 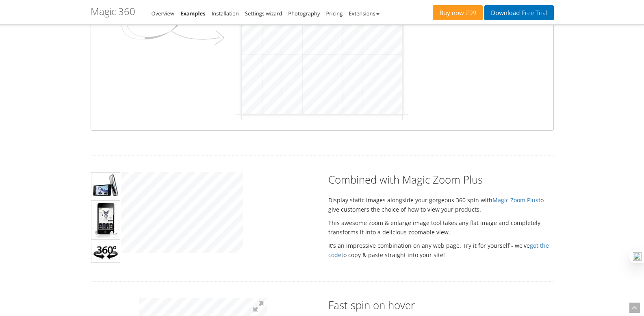 I want to click on a: Buy now£99, so click(x=458, y=12).